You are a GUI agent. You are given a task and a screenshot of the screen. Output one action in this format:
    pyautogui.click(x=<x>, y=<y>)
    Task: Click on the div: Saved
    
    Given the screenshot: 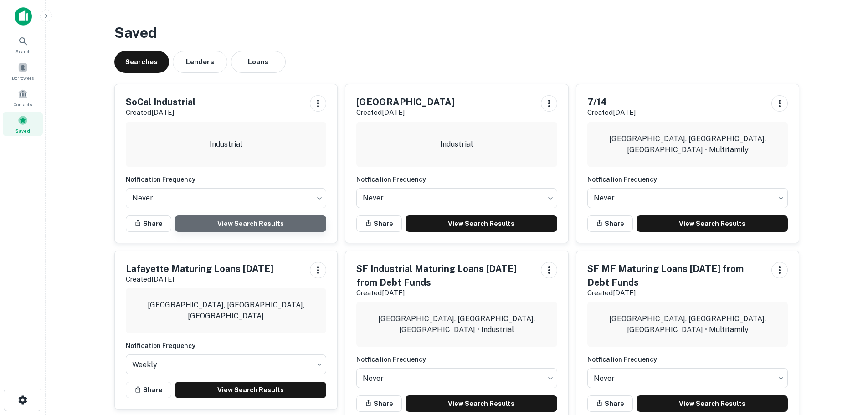 What is the action you would take?
    pyautogui.click(x=23, y=124)
    